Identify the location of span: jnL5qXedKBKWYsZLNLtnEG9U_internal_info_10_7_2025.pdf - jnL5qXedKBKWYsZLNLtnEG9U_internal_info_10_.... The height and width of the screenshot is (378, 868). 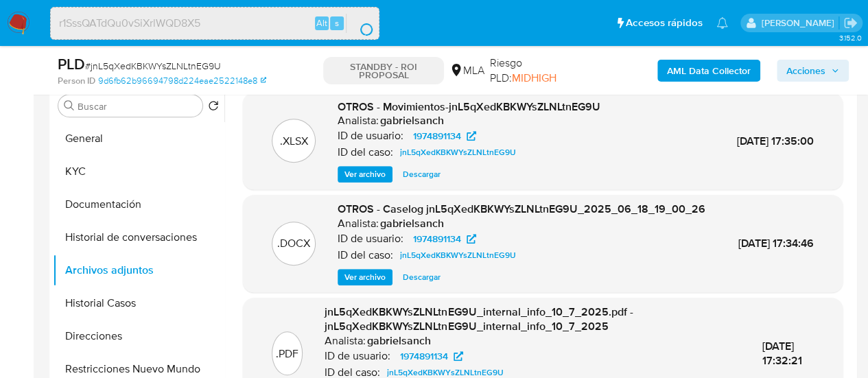
(478, 319).